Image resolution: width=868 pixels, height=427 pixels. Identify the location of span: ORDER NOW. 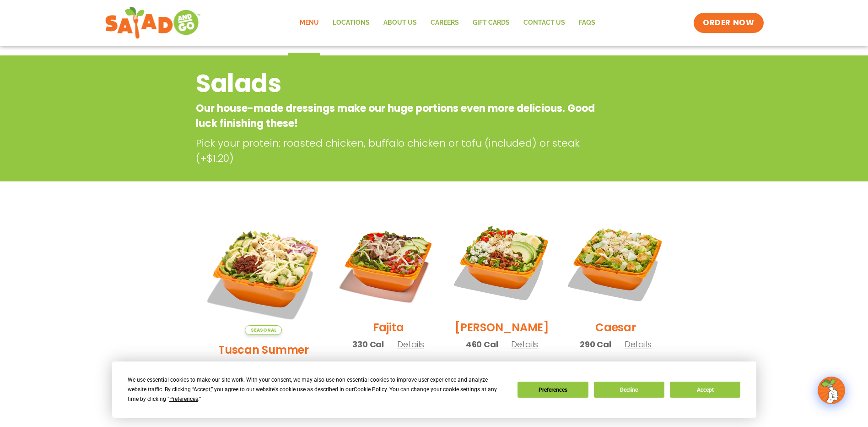
(729, 23).